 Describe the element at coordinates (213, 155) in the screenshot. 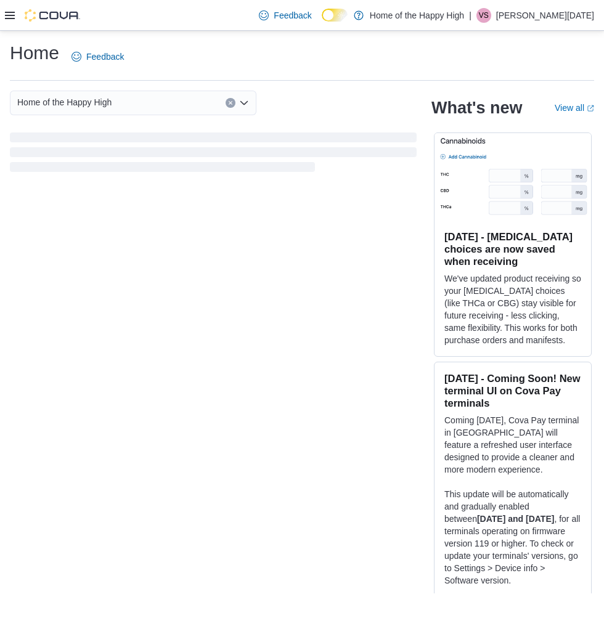

I see `span: Loading` at that location.